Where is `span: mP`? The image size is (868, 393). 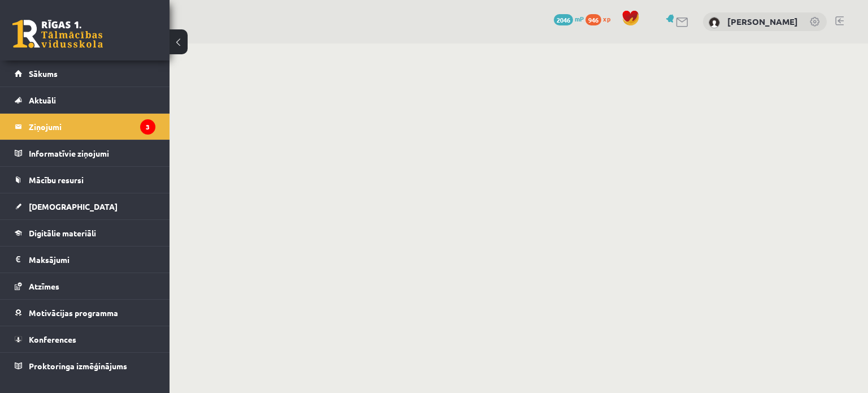
span: mP is located at coordinates (579, 19).